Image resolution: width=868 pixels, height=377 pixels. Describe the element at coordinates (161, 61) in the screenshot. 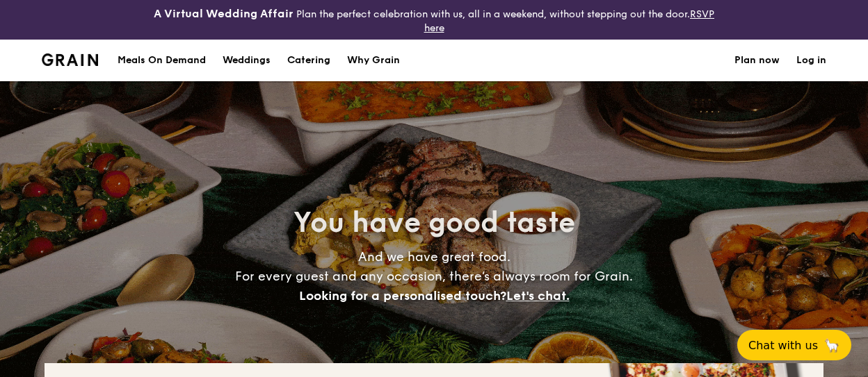

I see `a: Meals On Demand` at that location.